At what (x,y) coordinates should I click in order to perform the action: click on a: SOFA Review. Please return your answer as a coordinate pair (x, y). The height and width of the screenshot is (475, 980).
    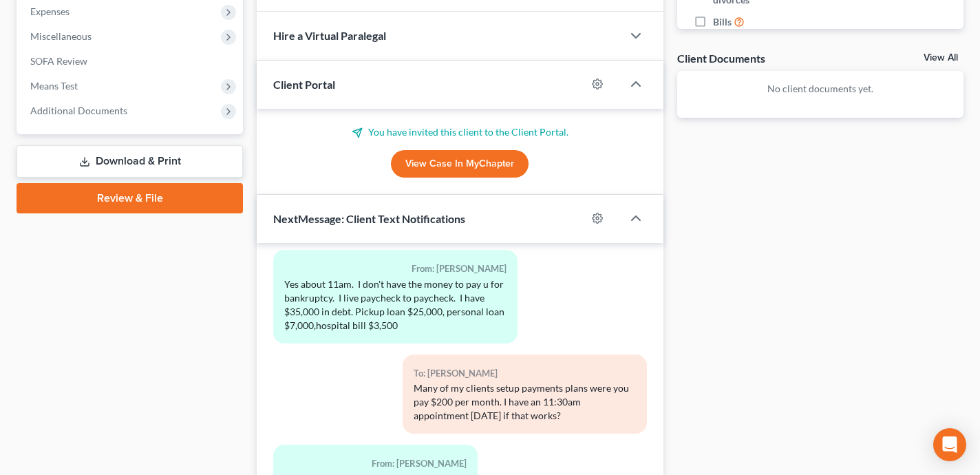
    Looking at the image, I should click on (131, 62).